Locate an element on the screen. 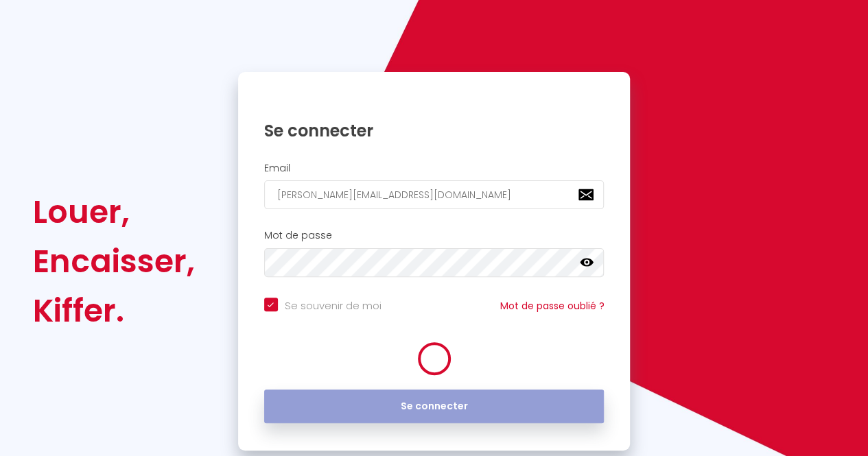  a: Mot de passe oublié ? is located at coordinates (552, 306).